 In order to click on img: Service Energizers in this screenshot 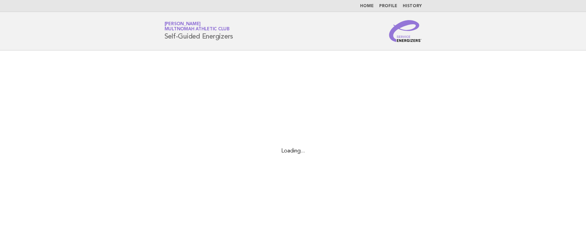, I will do `click(405, 31)`.